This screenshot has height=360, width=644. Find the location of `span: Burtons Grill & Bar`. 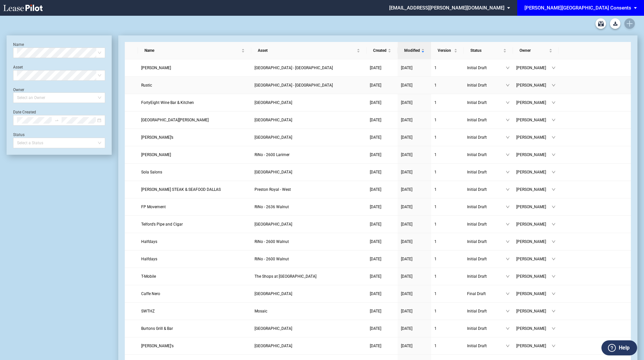

span: Burtons Grill & Bar is located at coordinates (157, 328).